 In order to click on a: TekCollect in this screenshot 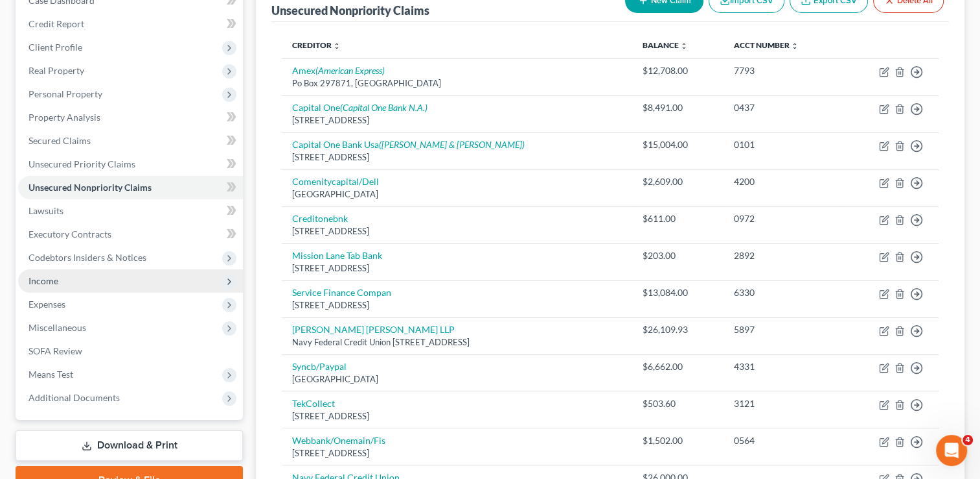, I will do `click(314, 403)`.